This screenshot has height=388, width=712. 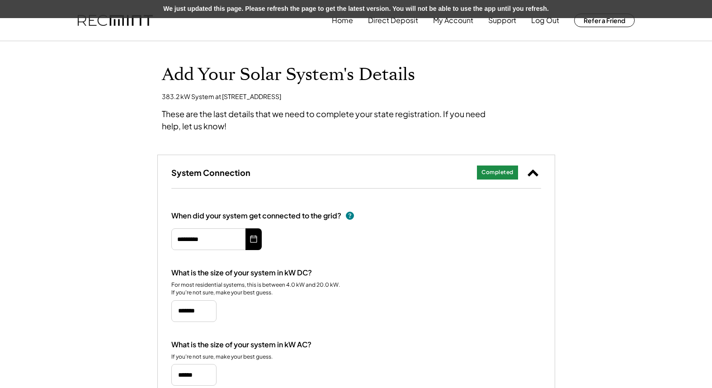 I want to click on img: recmint-logotype%403x.png, so click(x=115, y=20).